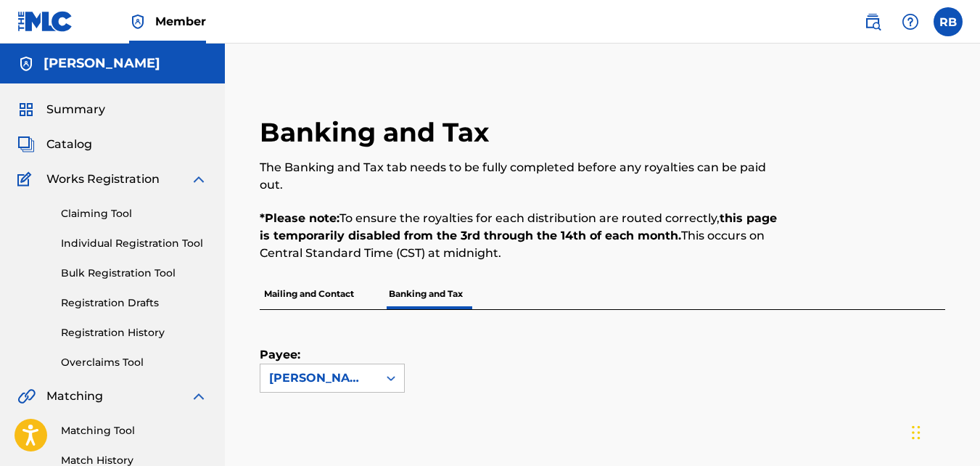 This screenshot has width=980, height=466. What do you see at coordinates (296, 355) in the screenshot?
I see `label: Payee:` at bounding box center [296, 355].